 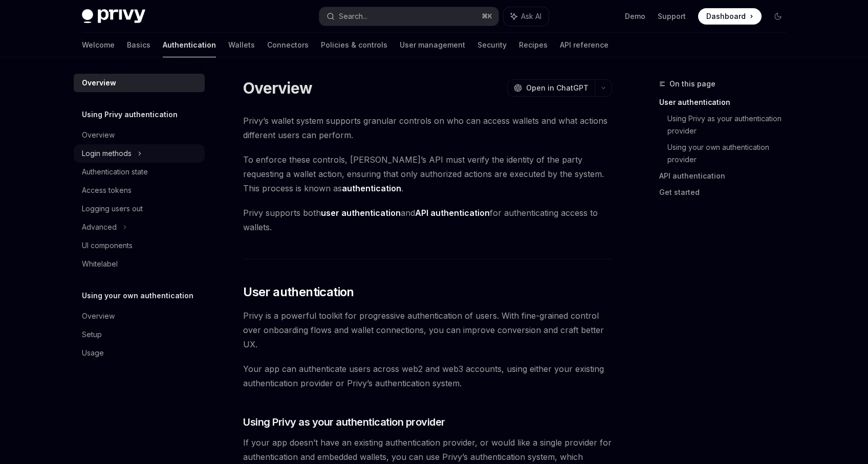 What do you see at coordinates (635, 17) in the screenshot?
I see `a: Demo` at bounding box center [635, 17].